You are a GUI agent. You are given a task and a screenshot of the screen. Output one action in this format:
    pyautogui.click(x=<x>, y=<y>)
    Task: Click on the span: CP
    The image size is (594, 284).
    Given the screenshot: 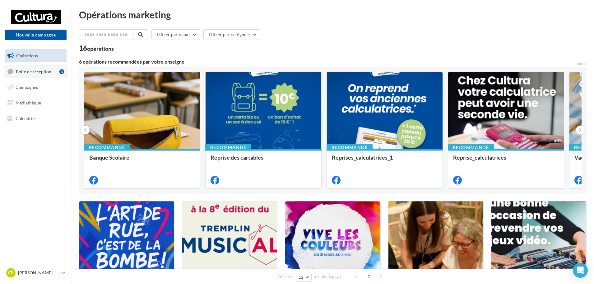 What is the action you would take?
    pyautogui.click(x=11, y=272)
    